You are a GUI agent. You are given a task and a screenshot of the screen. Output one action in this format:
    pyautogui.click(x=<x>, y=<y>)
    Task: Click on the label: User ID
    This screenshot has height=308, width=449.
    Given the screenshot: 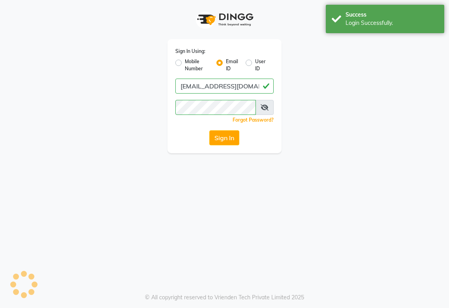 What is the action you would take?
    pyautogui.click(x=261, y=65)
    